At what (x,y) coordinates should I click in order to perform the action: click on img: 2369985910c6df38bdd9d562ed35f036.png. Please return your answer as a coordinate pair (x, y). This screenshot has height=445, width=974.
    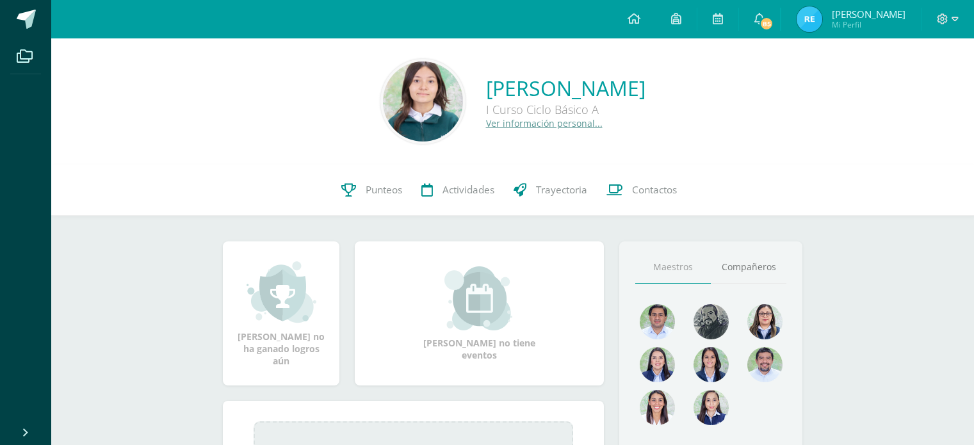
    Looking at the image, I should click on (809, 19).